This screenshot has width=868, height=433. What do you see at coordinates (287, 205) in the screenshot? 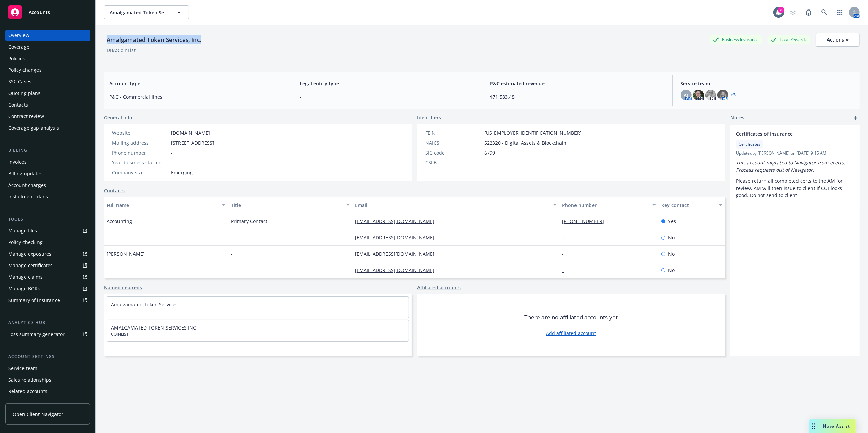
I see `div: Title` at bounding box center [287, 205].